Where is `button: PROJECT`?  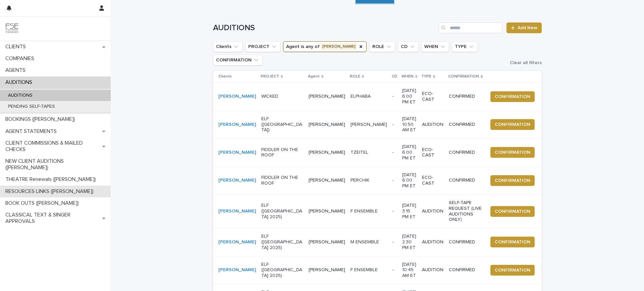 button: PROJECT is located at coordinates (262, 47).